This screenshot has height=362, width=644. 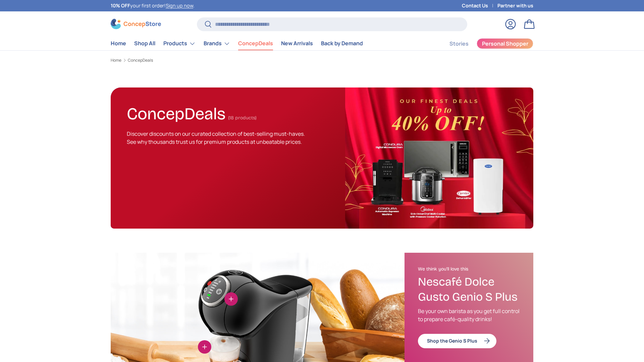 I want to click on nav: Secondary, so click(x=483, y=44).